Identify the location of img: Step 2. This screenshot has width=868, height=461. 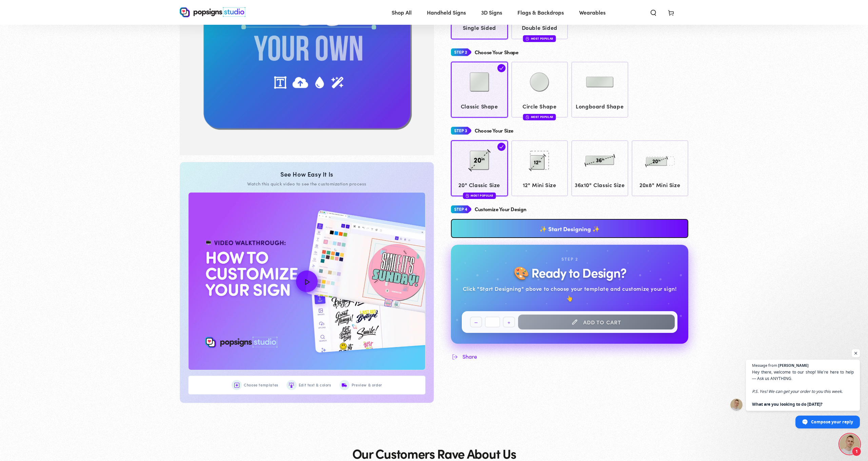
(461, 52).